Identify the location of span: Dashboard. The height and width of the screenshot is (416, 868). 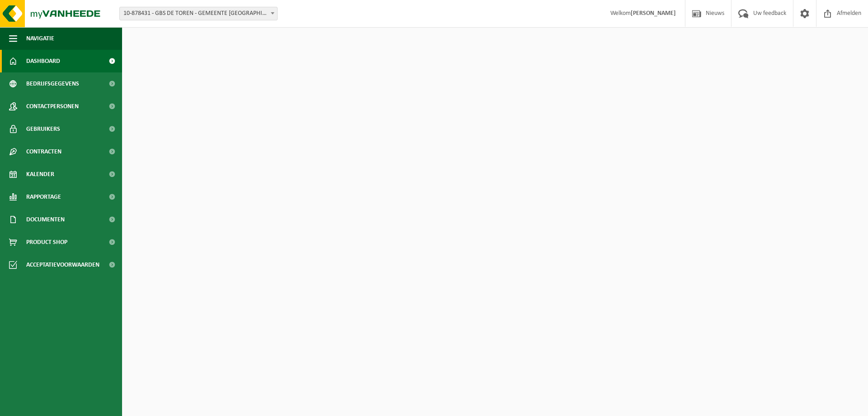
(43, 61).